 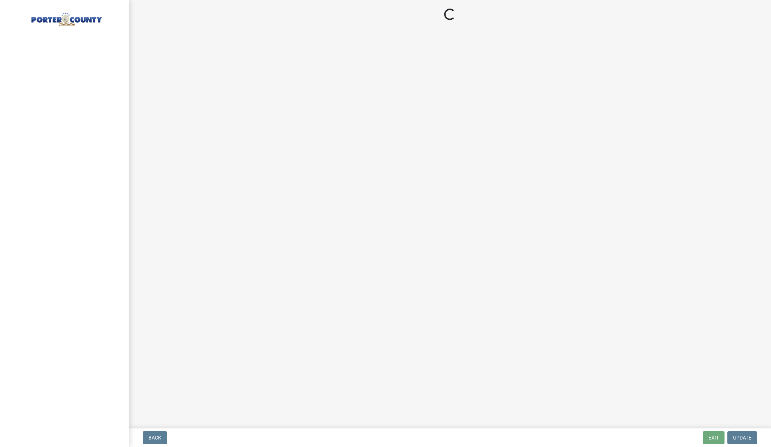 What do you see at coordinates (155, 438) in the screenshot?
I see `span: Back` at bounding box center [155, 438].